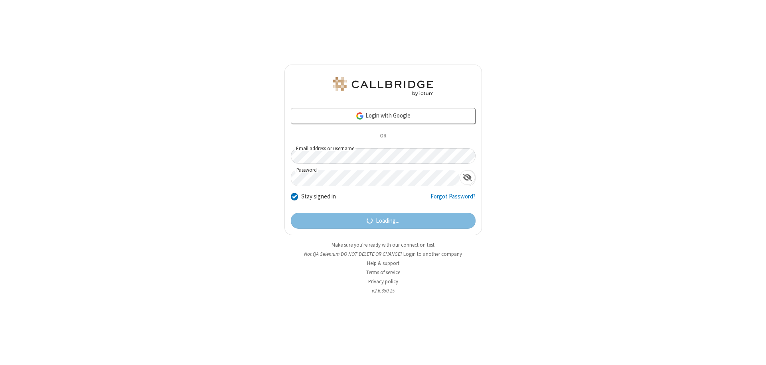 Image resolution: width=766 pixels, height=365 pixels. I want to click on a: Login with Google, so click(383, 116).